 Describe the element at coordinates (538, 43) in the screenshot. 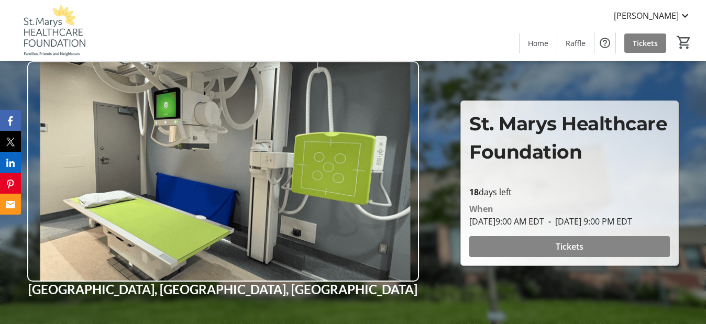

I see `span: Home` at that location.